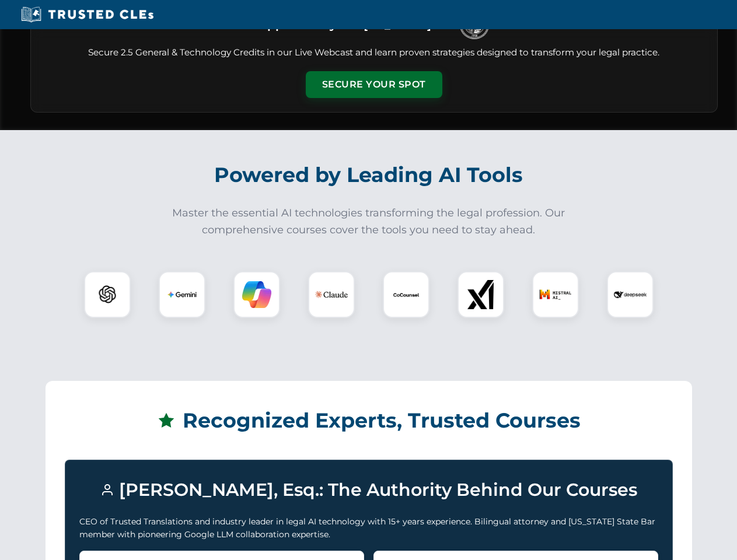 The width and height of the screenshot is (737, 560). What do you see at coordinates (481, 295) in the screenshot?
I see `div: xAI` at bounding box center [481, 295].